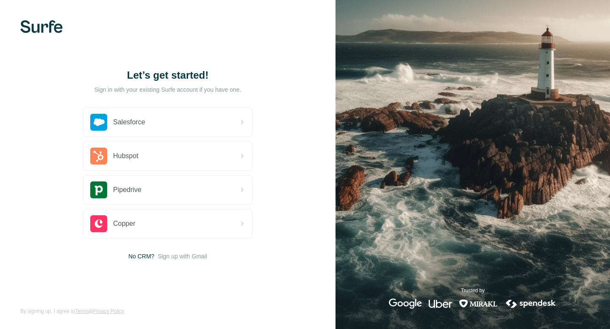  What do you see at coordinates (99, 224) in the screenshot?
I see `img: copper's logo` at bounding box center [99, 224].